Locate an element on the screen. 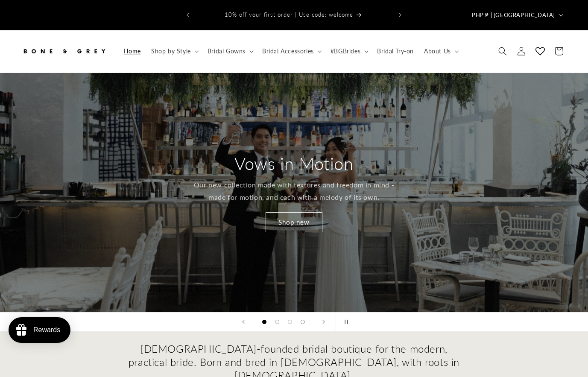  span: 10% off your first order | Use code: welcome is located at coordinates (288, 14).